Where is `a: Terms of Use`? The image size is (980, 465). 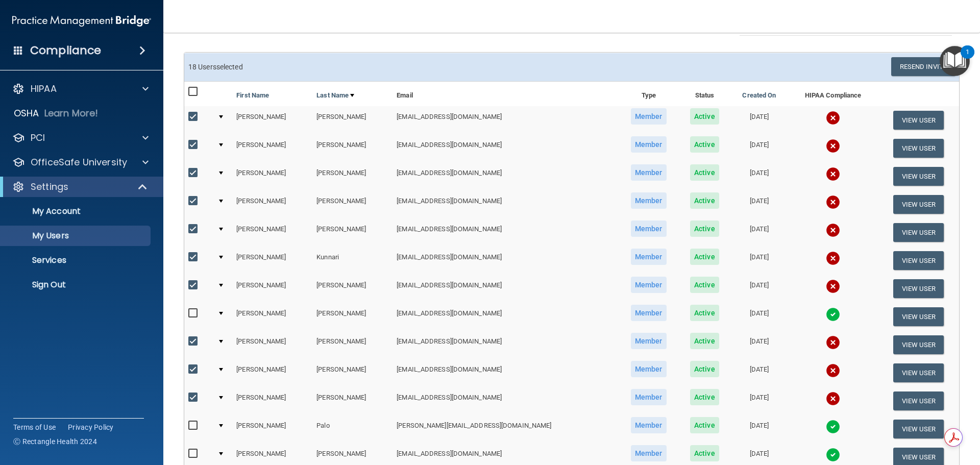 a: Terms of Use is located at coordinates (35, 427).